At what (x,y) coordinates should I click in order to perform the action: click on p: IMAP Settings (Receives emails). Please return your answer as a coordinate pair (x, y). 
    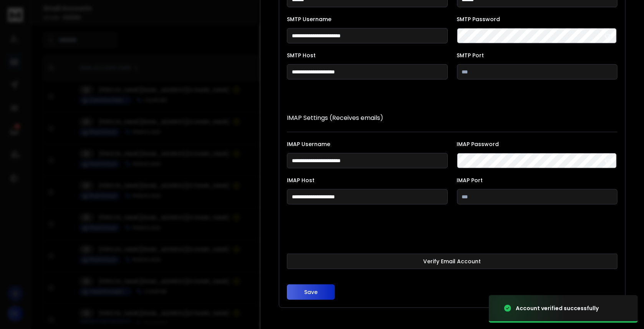
    Looking at the image, I should click on (452, 118).